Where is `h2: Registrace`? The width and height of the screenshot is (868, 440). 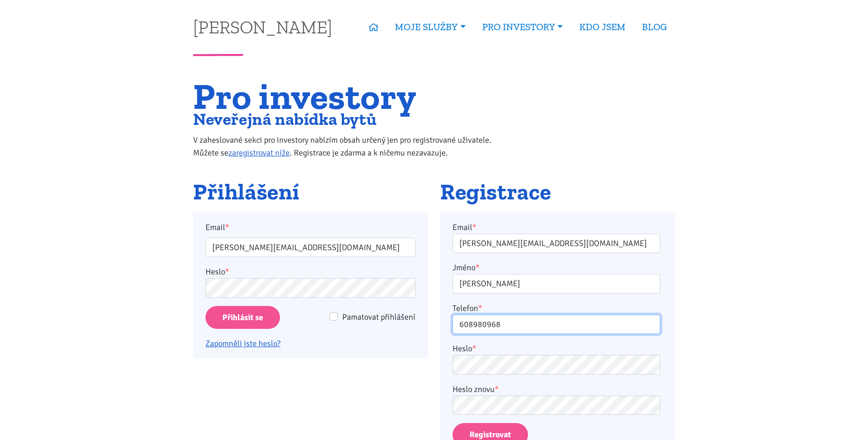
h2: Registrace is located at coordinates (557, 192).